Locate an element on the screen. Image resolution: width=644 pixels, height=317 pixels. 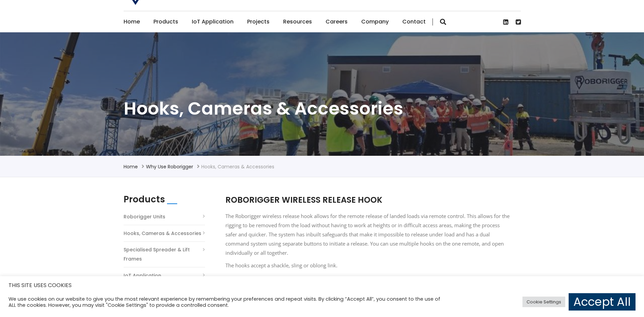
a: Roborigger Units is located at coordinates (144, 217).